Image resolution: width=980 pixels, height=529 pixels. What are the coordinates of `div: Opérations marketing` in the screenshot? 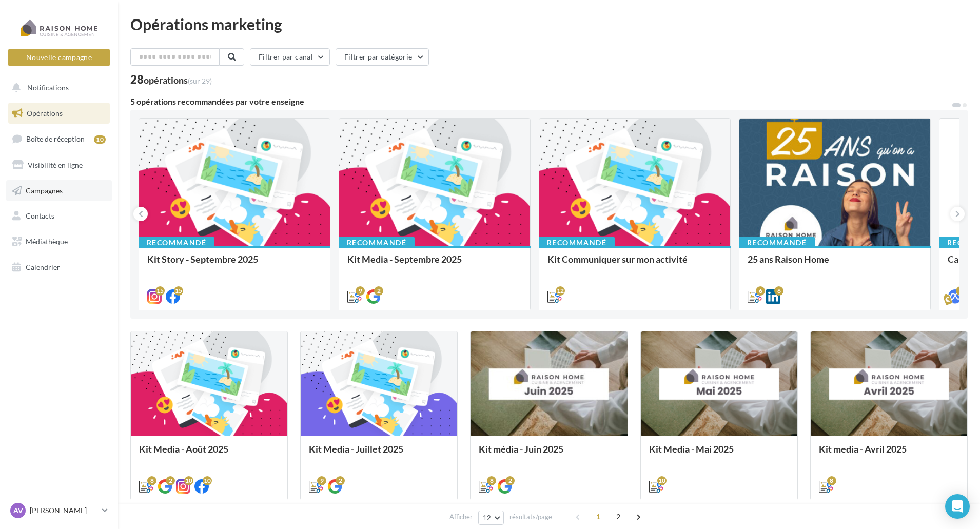 It's located at (549, 25).